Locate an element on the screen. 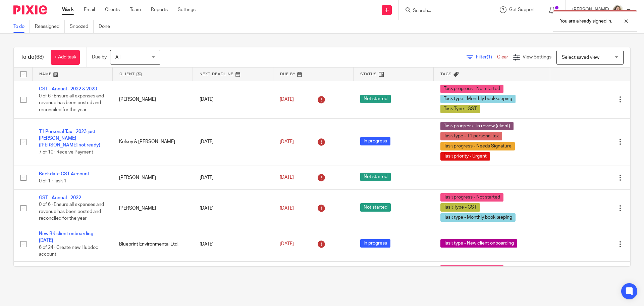 This screenshot has height=306, width=644. span: Filter is located at coordinates (486, 57).